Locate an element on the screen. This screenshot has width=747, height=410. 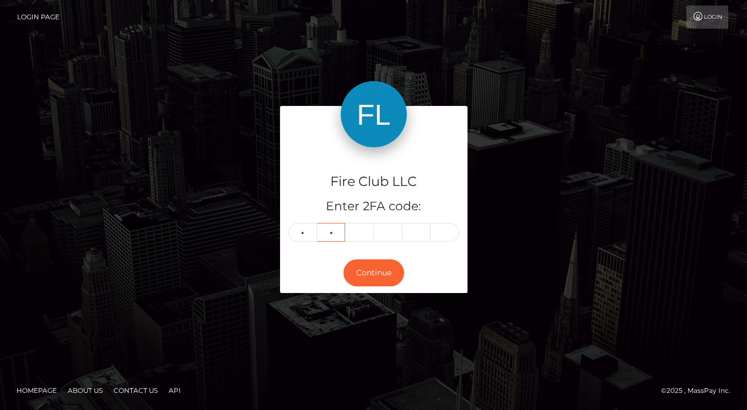
img: Fire Club LLC is located at coordinates (374, 114).